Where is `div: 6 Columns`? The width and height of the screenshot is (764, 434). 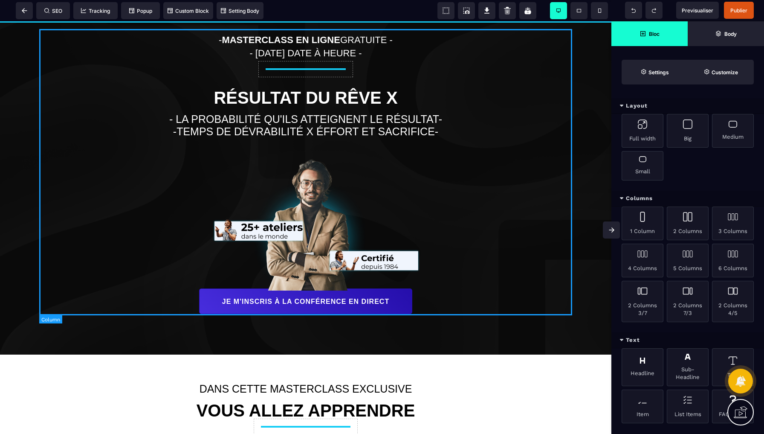 div: 6 Columns is located at coordinates (733, 260).